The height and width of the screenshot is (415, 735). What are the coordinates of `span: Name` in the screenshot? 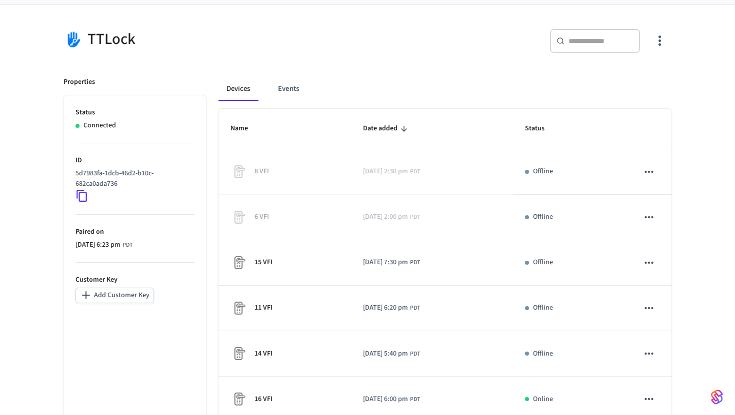 It's located at (245, 128).